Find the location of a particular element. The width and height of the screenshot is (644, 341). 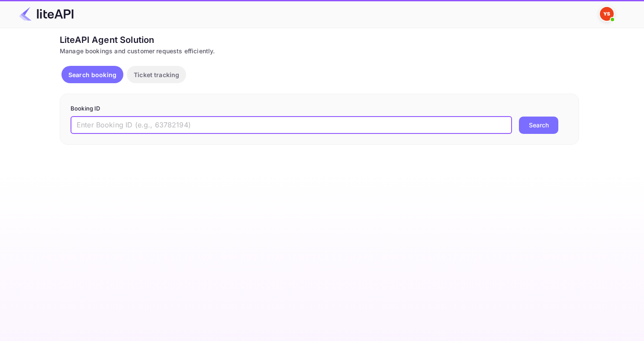

div: LiteAPI Agent Solution is located at coordinates (319, 40).